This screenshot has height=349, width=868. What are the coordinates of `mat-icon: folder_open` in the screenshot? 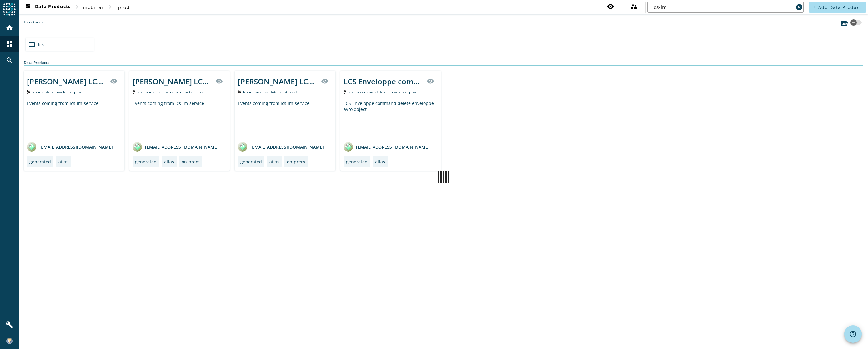 It's located at (32, 44).